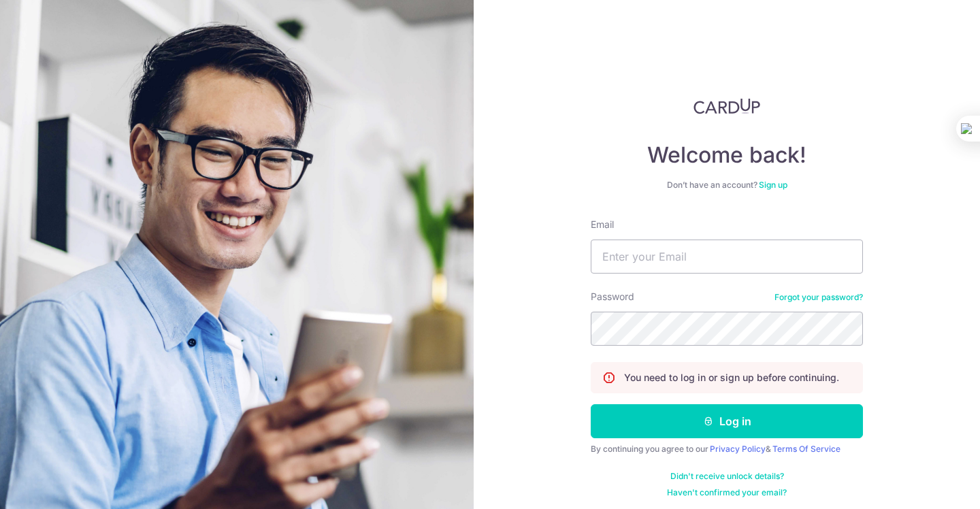 The height and width of the screenshot is (509, 980). Describe the element at coordinates (727, 493) in the screenshot. I see `a: Haven't confirmed your email?` at that location.